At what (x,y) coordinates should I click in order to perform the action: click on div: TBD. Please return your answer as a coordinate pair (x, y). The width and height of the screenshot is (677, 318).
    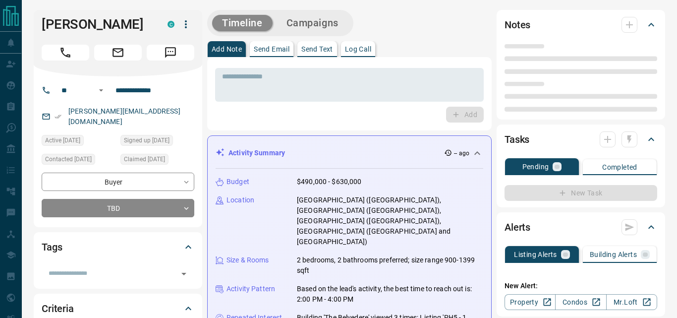
    Looking at the image, I should click on (118, 208).